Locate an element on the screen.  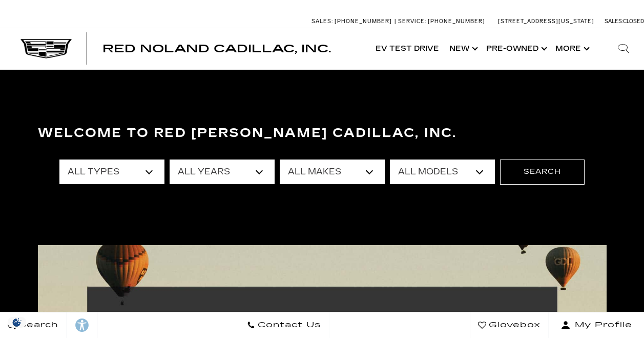
section: Click to Open Cookie Consent Modal is located at coordinates (17, 322).